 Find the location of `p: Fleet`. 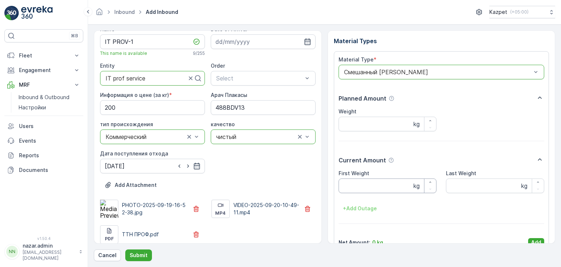

p: Fleet is located at coordinates (44, 56).